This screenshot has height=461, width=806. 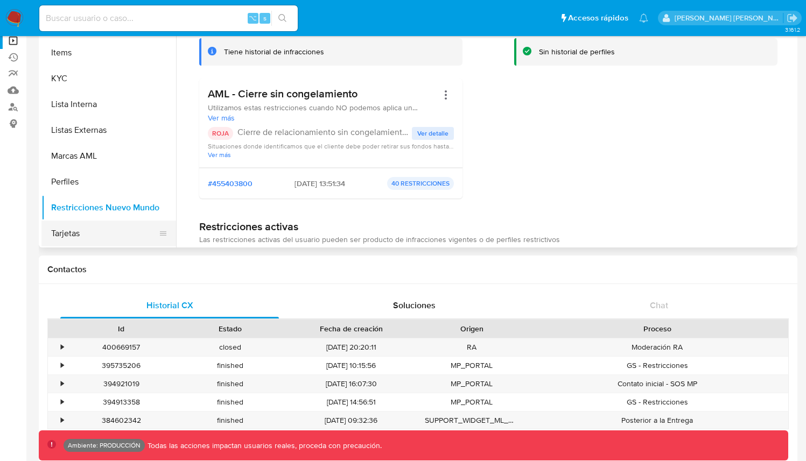 I want to click on button: Items, so click(x=109, y=53).